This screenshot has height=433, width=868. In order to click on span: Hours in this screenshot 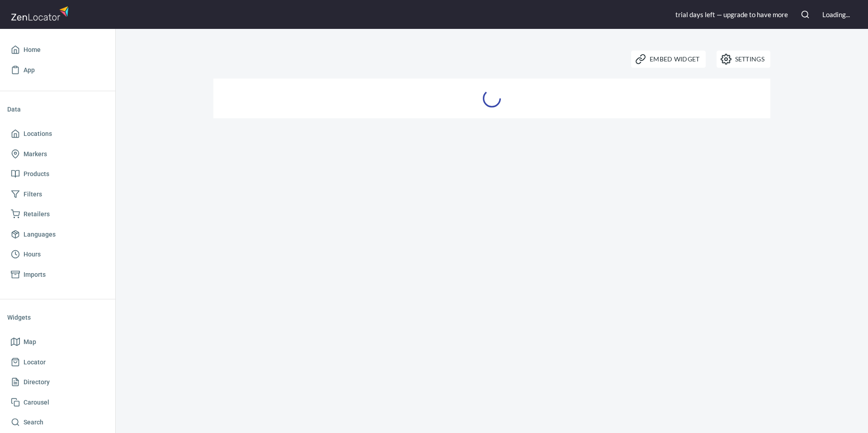, I will do `click(32, 254)`.